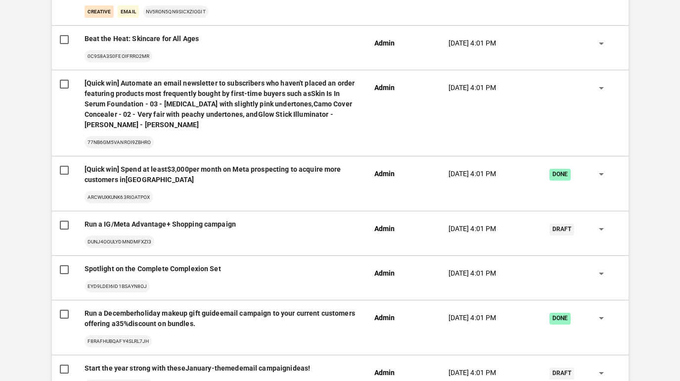 This screenshot has height=381, width=680. What do you see at coordinates (178, 313) in the screenshot?
I see `strong: holiday makeup gift guide` at bounding box center [178, 313].